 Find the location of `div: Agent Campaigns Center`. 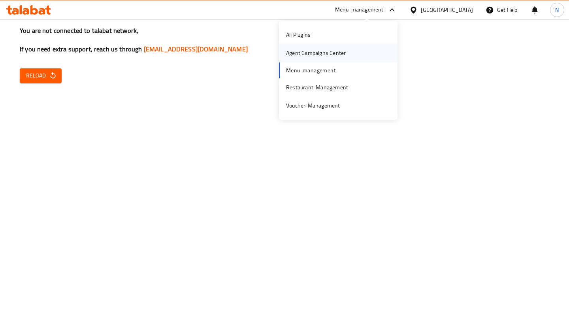

div: Agent Campaigns Center is located at coordinates (316, 53).